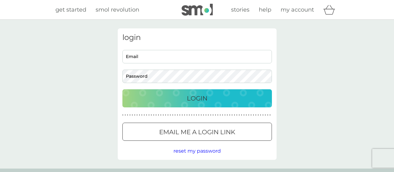 The width and height of the screenshot is (394, 172). What do you see at coordinates (197, 37) in the screenshot?
I see `h3: login` at bounding box center [197, 37].